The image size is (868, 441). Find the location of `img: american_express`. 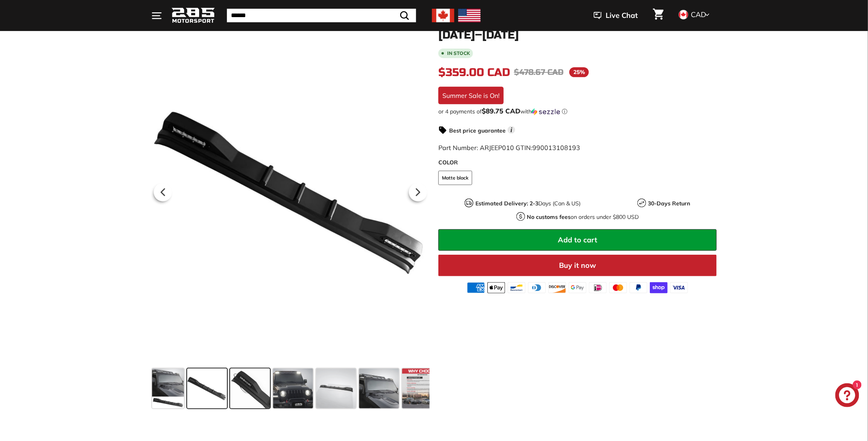

img: american_express is located at coordinates (476, 288).